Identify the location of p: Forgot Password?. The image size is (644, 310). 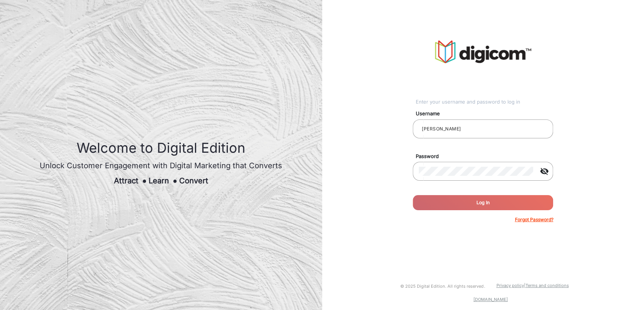
(534, 219).